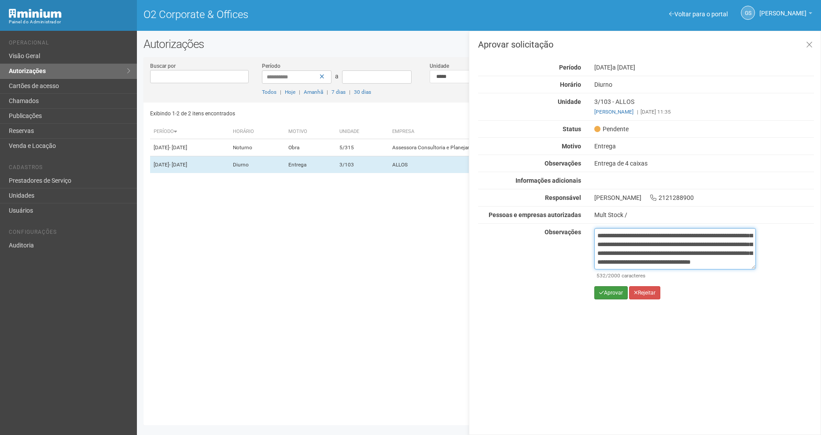 The width and height of the screenshot is (821, 435). What do you see at coordinates (611, 293) in the screenshot?
I see `button: Aprovar` at bounding box center [611, 293].